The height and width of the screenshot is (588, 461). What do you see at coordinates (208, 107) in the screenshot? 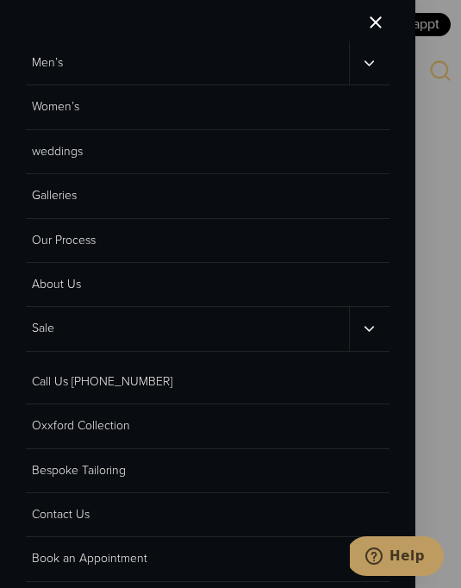
I see `a: Women’s` at bounding box center [208, 107].